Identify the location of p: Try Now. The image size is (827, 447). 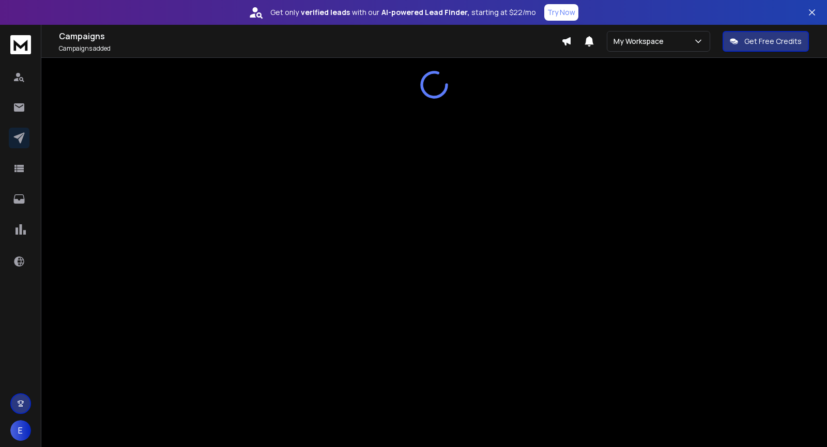
(561, 12).